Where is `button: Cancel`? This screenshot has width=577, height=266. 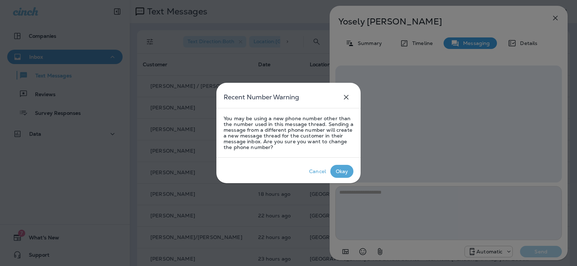
button: Cancel is located at coordinates (317, 172).